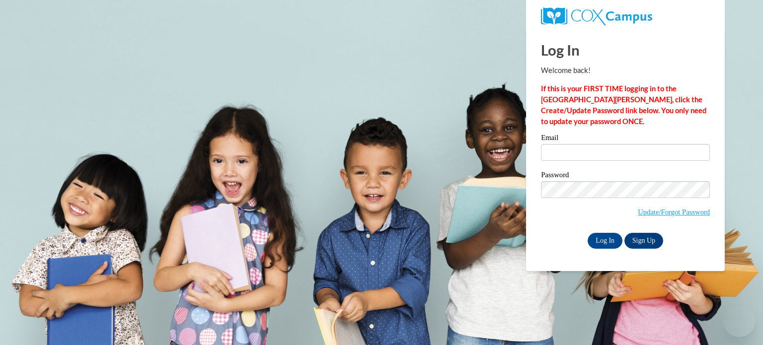  I want to click on label: Password, so click(626, 176).